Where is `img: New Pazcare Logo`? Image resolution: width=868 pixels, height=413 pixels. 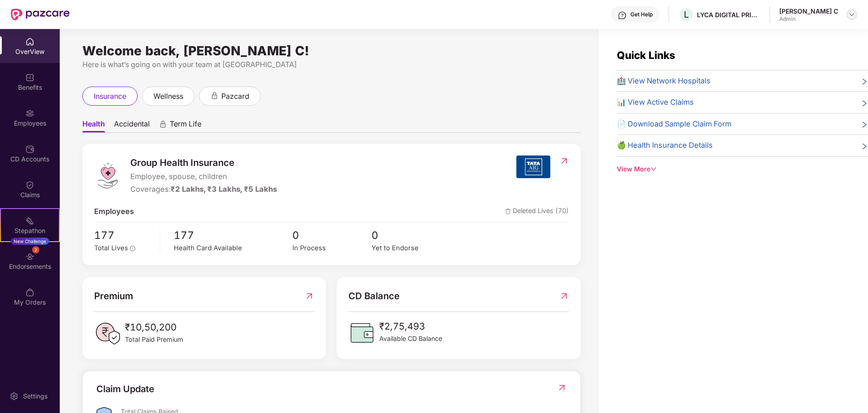 img: New Pazcare Logo is located at coordinates (40, 15).